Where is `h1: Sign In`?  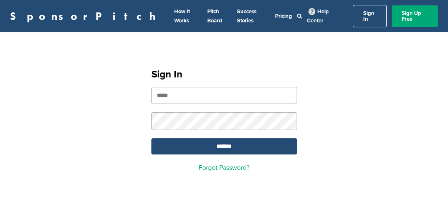
h1: Sign In is located at coordinates (224, 74).